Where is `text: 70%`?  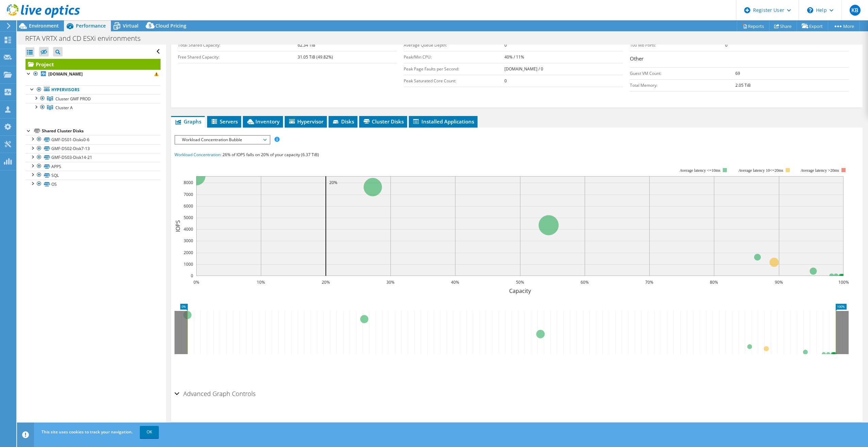
text: 70% is located at coordinates (649, 281).